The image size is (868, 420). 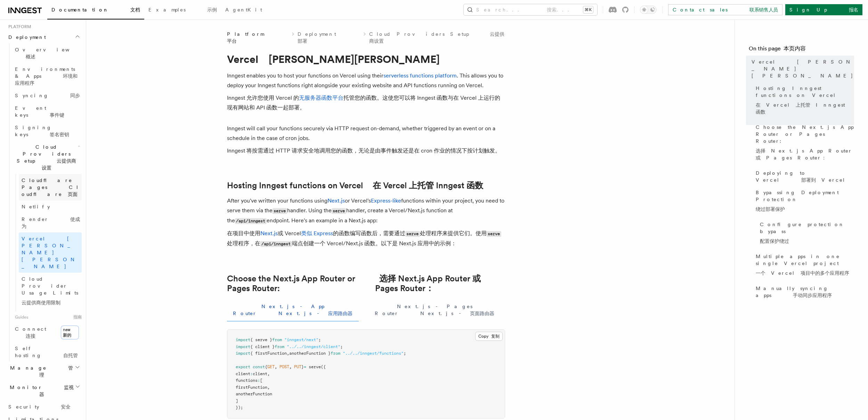 I want to click on font: Next.js - 页面路由器, so click(x=457, y=313).